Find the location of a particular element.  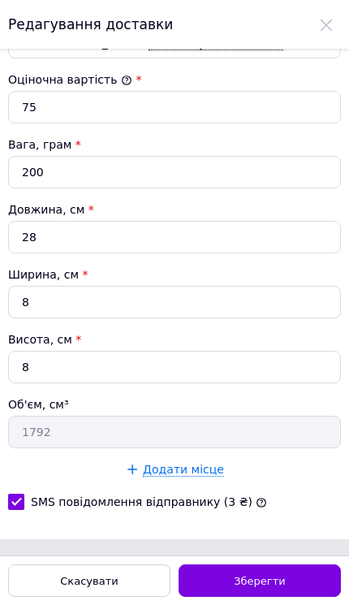

div: Об'єм, см³ is located at coordinates (175, 404).